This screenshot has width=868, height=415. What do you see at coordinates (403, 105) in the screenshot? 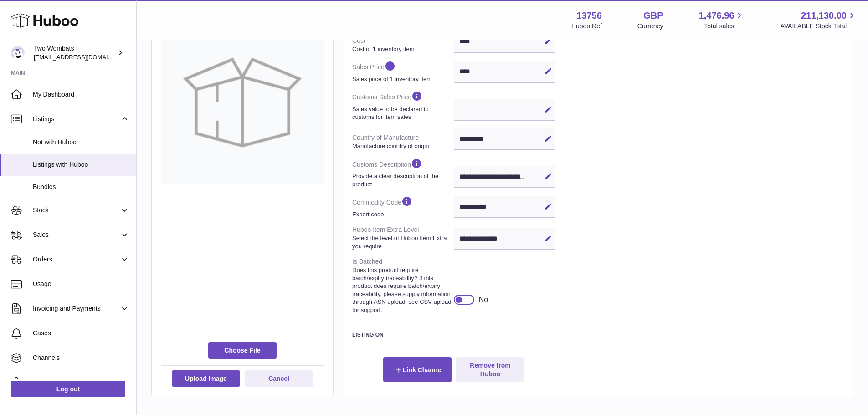
I see `dt: Customs Sales Price` at bounding box center [403, 105].